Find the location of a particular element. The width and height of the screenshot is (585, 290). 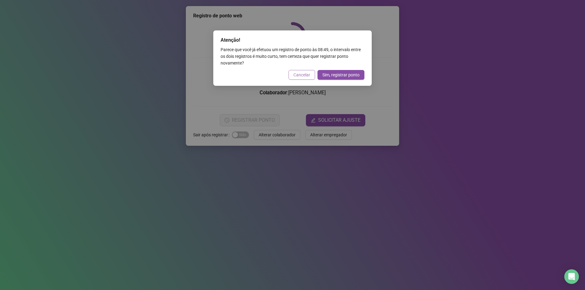

div: Open Intercom Messenger is located at coordinates (572, 277).